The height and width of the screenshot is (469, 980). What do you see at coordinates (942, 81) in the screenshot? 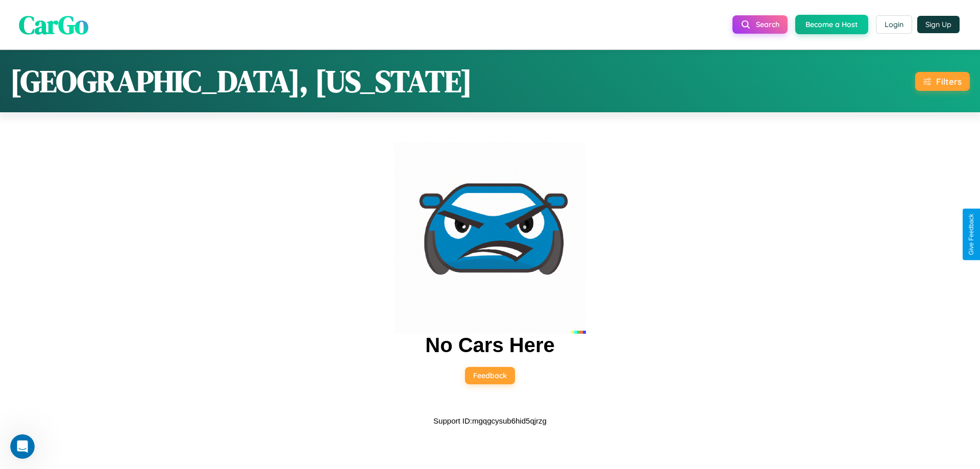
I see `button: Filters` at bounding box center [942, 81].